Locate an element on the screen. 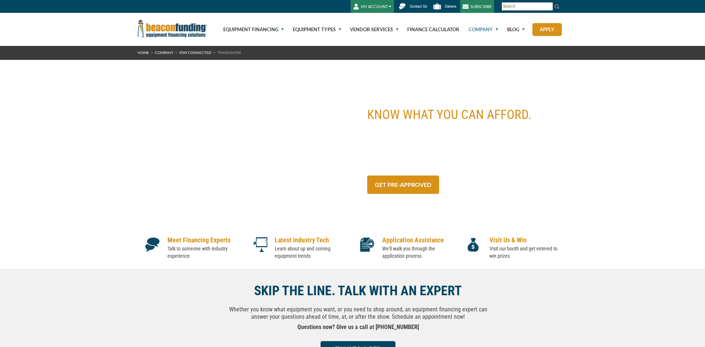  p: Talk to someone with industry experience is located at coordinates (201, 252).